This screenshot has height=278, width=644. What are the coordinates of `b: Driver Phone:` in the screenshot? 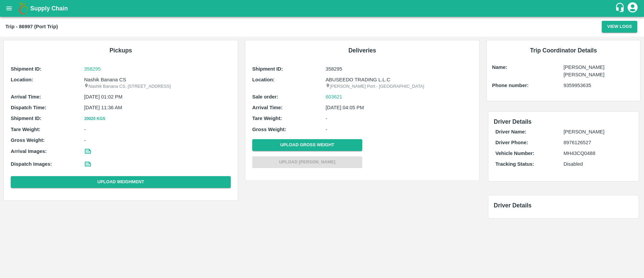 It's located at (511, 142).